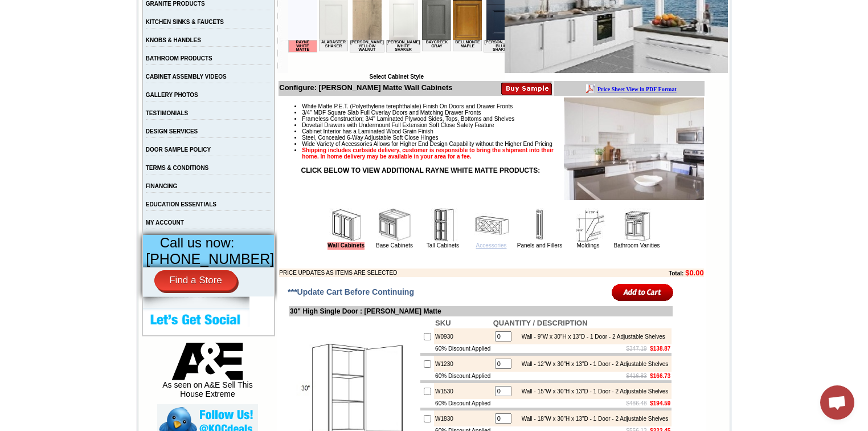 The height and width of the screenshot is (431, 868). Describe the element at coordinates (463, 364) in the screenshot. I see `td: W1230` at that location.